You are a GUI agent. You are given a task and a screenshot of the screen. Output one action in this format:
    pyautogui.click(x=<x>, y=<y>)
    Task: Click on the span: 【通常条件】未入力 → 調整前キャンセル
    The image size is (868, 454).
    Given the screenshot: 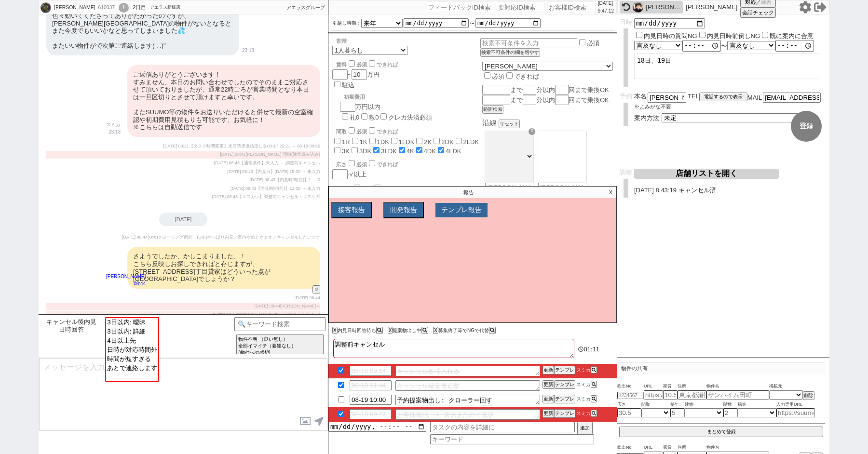 What is the action you would take?
    pyautogui.click(x=280, y=163)
    